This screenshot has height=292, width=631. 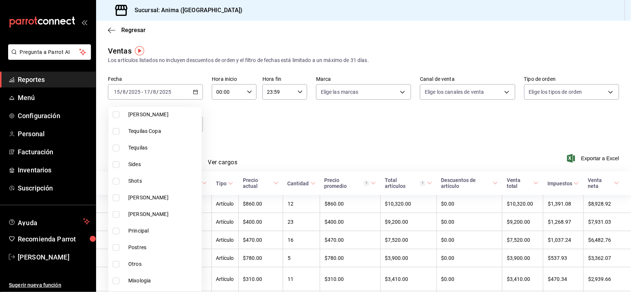 What do you see at coordinates (163, 248) in the screenshot?
I see `span: Postres` at bounding box center [163, 248].